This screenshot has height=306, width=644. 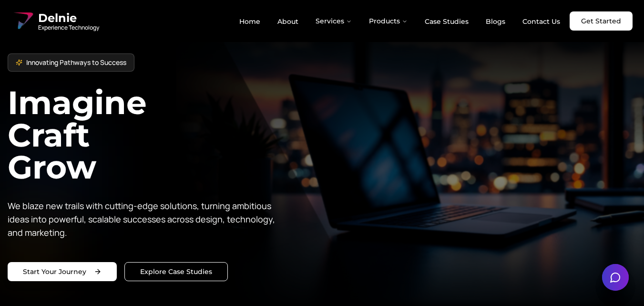 What do you see at coordinates (56, 21) in the screenshot?
I see `a: Delnie Logo Full` at bounding box center [56, 21].